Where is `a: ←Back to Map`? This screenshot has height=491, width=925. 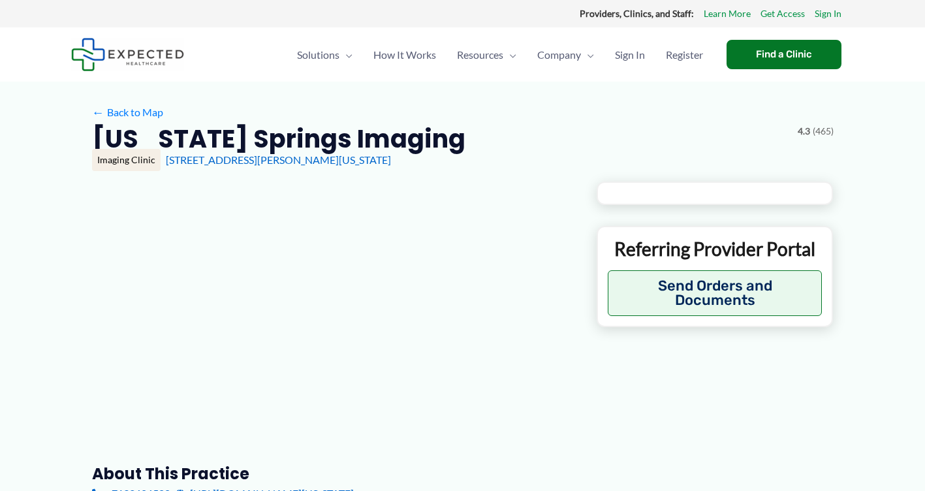
a: ←Back to Map is located at coordinates (127, 112).